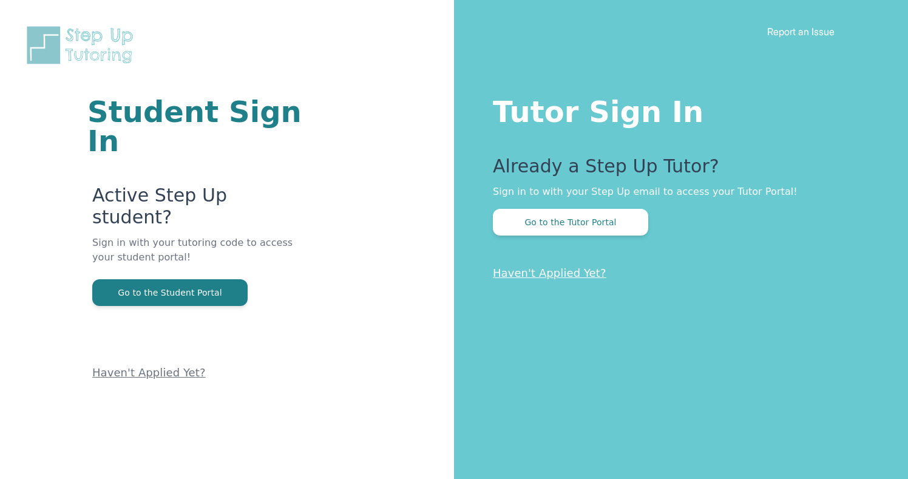  I want to click on h1: Student Sign In, so click(198, 126).